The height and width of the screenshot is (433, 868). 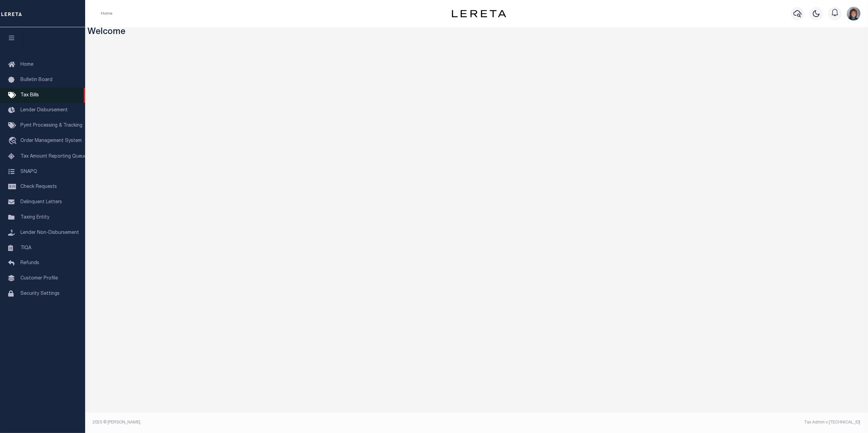 What do you see at coordinates (39, 279) in the screenshot?
I see `span: Customer Profile` at bounding box center [39, 279].